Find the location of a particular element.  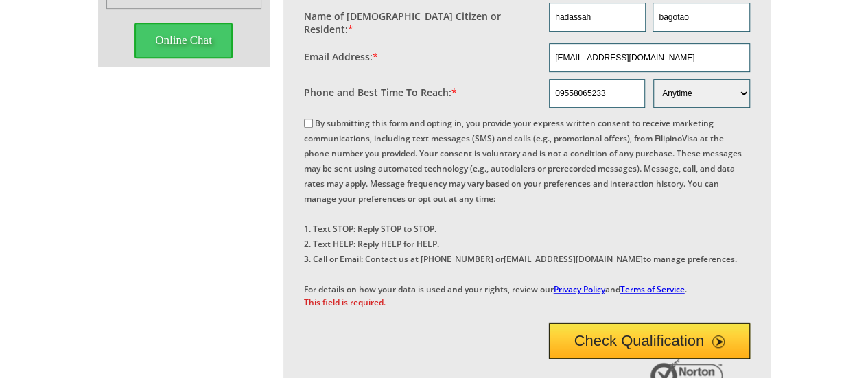

input: Email Address is located at coordinates (649, 58).